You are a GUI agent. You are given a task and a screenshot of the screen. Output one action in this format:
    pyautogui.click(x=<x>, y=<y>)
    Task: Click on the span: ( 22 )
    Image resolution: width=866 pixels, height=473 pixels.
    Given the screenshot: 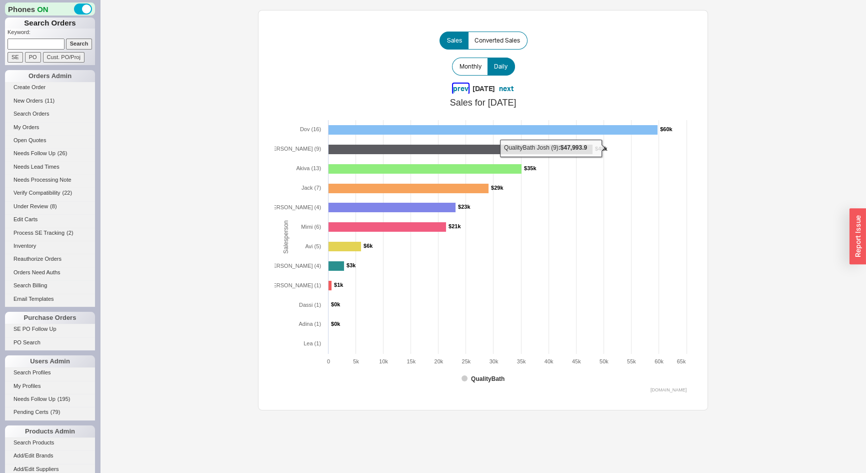 What is the action you would take?
    pyautogui.click(x=68, y=193)
    